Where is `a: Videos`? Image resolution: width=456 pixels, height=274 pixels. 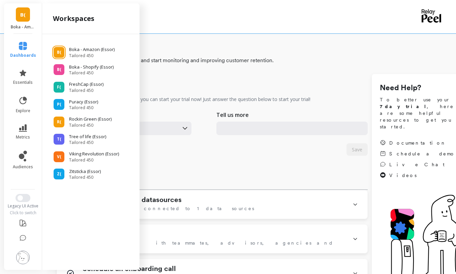 a: Videos is located at coordinates (418, 175).